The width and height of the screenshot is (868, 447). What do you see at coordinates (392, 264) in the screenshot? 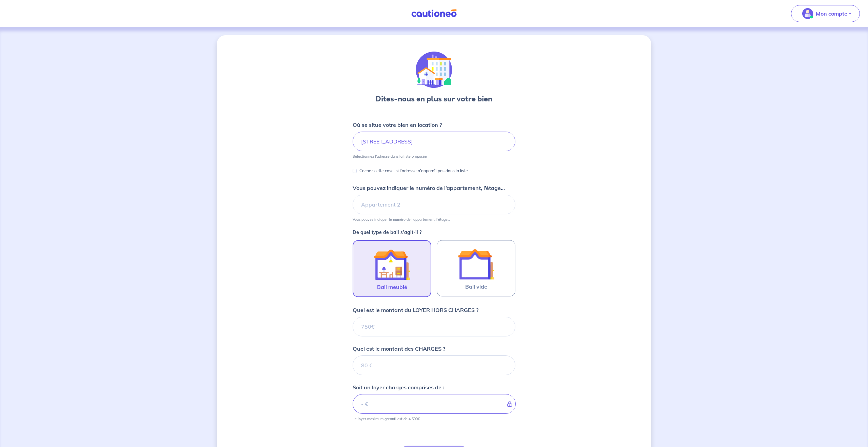
I see `img: illu_furnished_lease.svg` at bounding box center [392, 264].